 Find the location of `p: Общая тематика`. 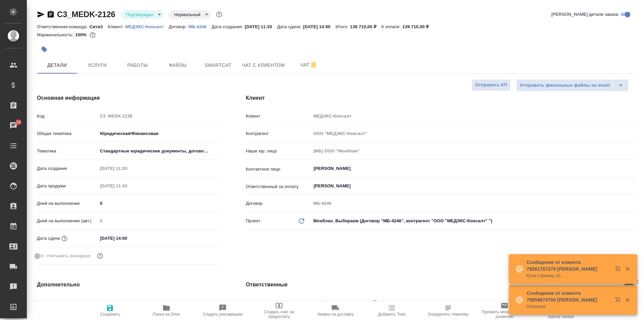

p: Общая тематика is located at coordinates (67, 134).